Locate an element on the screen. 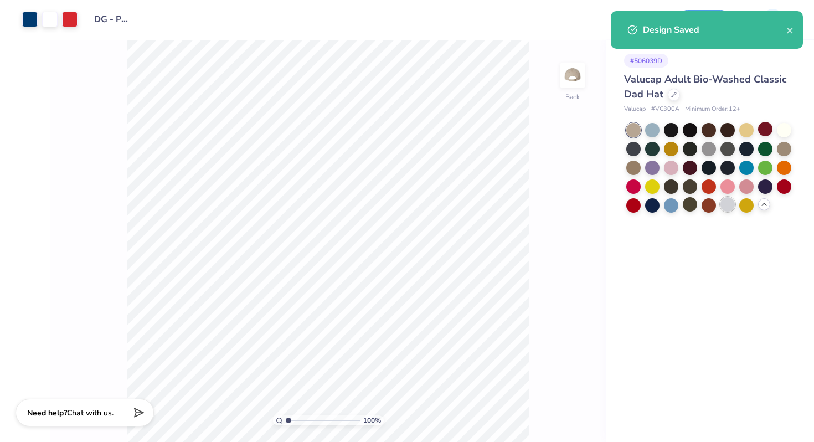  span: 100 % is located at coordinates (372, 420).